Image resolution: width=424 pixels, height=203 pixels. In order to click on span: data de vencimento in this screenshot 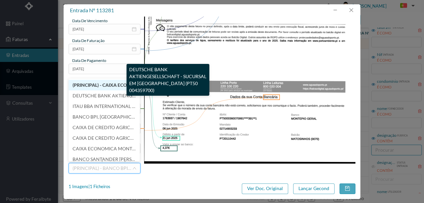, I will do `click(90, 21)`.